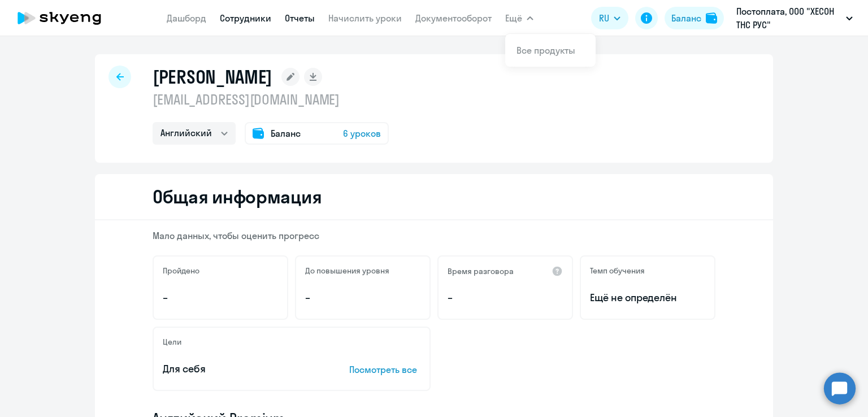  What do you see at coordinates (181, 271) in the screenshot?
I see `h5: Пройдено` at bounding box center [181, 271].